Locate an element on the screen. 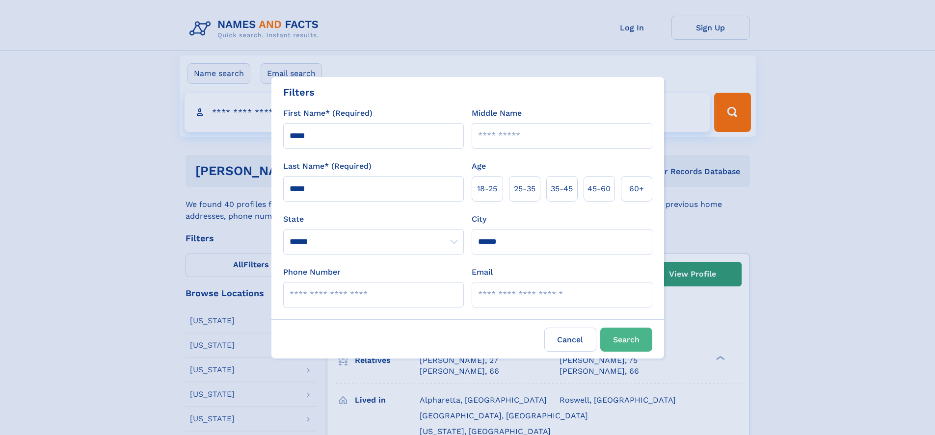 This screenshot has height=435, width=935. label: City is located at coordinates (479, 219).